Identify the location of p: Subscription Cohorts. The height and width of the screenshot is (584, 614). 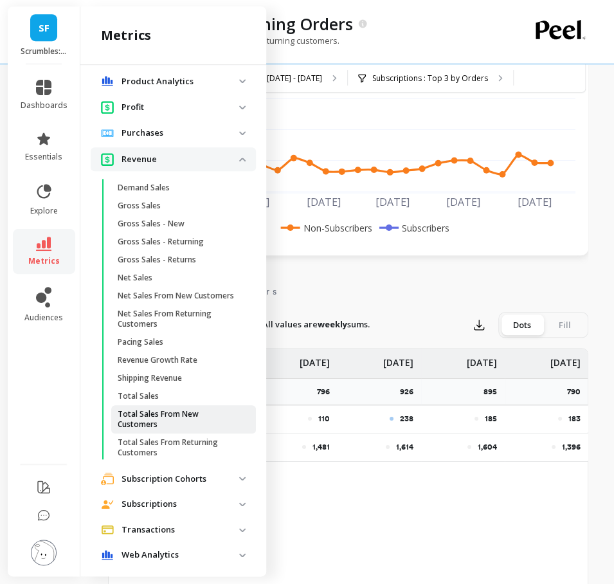
(180, 479).